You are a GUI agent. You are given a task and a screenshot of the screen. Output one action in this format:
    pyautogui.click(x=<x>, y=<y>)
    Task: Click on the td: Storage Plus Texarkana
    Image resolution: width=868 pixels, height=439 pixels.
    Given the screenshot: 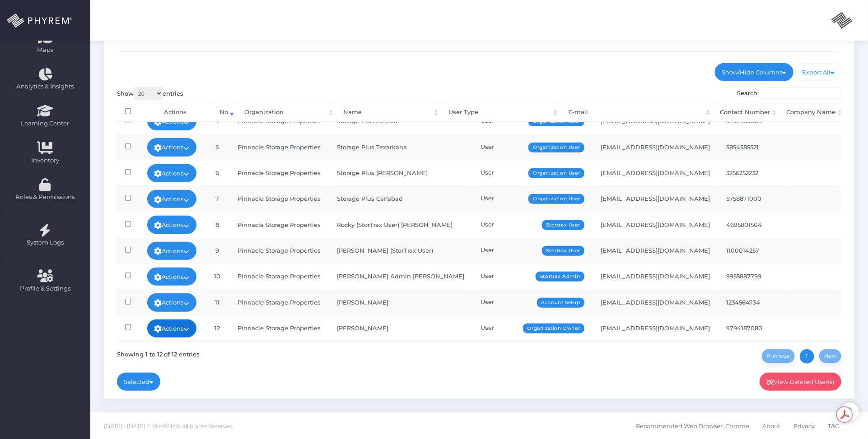 What is the action you would take?
    pyautogui.click(x=400, y=147)
    